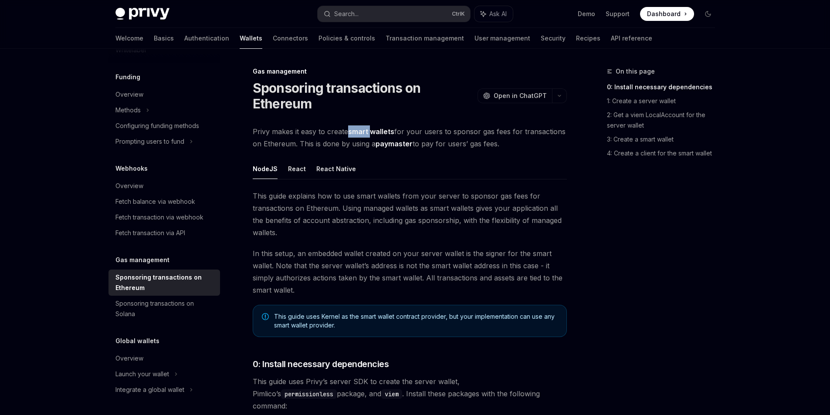 This screenshot has height=415, width=830. Describe the element at coordinates (309, 394) in the screenshot. I see `code: permissionless` at that location.